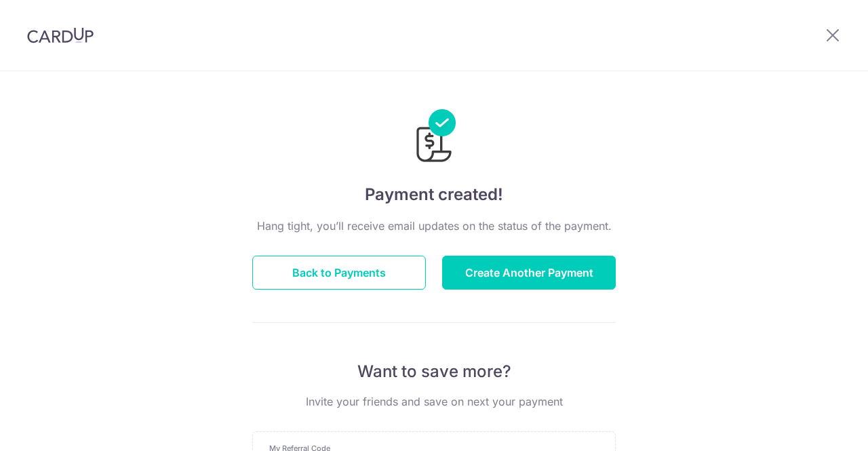 This screenshot has height=451, width=868. What do you see at coordinates (434, 138) in the screenshot?
I see `img: Payments` at bounding box center [434, 138].